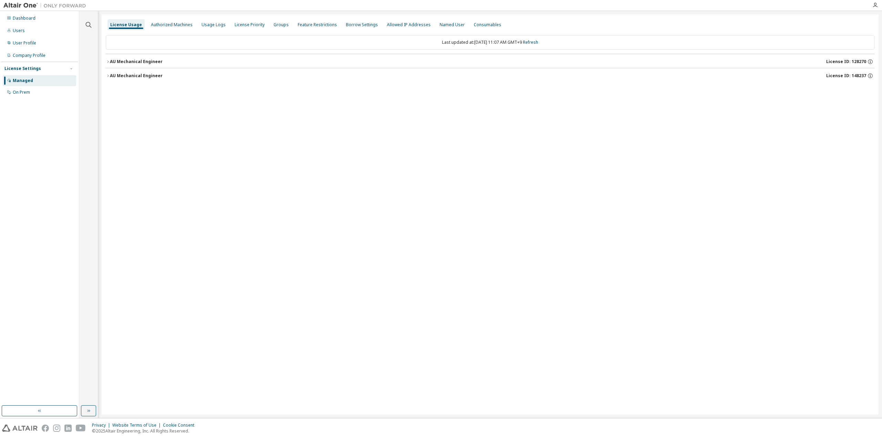 Image resolution: width=882 pixels, height=438 pixels. Describe the element at coordinates (81, 428) in the screenshot. I see `img: youtube.svg` at that location.